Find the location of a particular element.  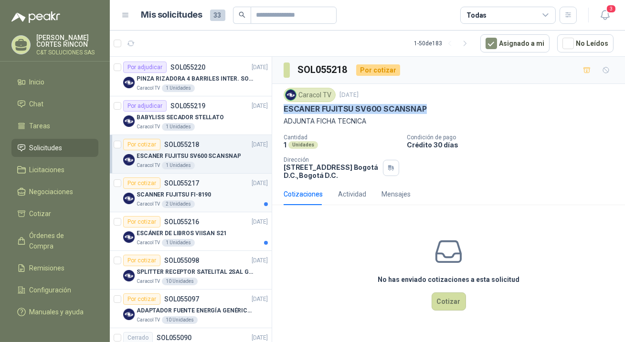

div: Actividad is located at coordinates (352, 194).